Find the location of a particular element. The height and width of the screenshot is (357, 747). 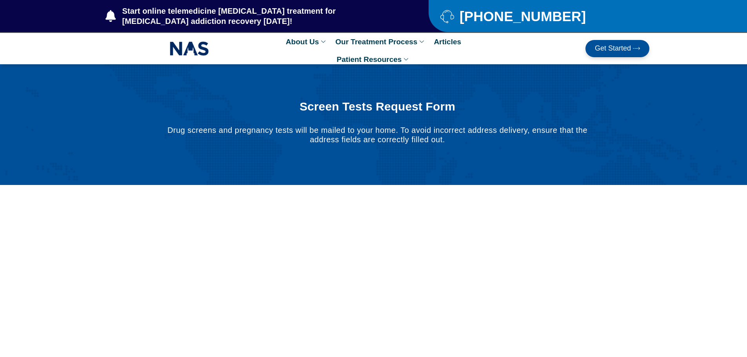

a: Patient Resources is located at coordinates (374, 59).